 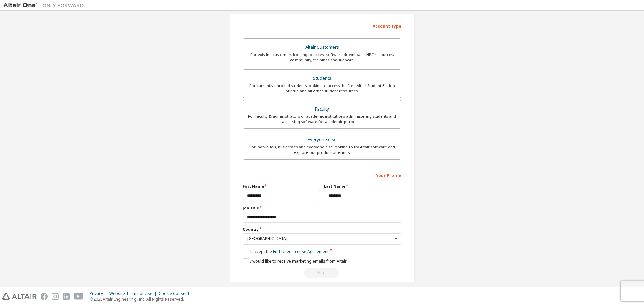 I want to click on img: linkedin.svg, so click(x=66, y=296).